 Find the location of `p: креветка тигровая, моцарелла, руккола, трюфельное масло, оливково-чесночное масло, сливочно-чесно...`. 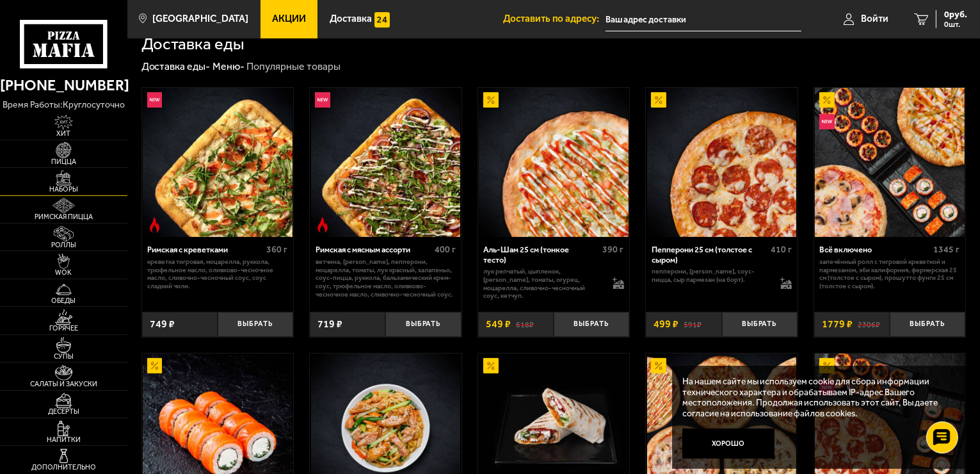

p: креветка тигровая, моцарелла, руккола, трюфельное масло, оливково-чесночное масло, сливочно-чесно... is located at coordinates (217, 274).